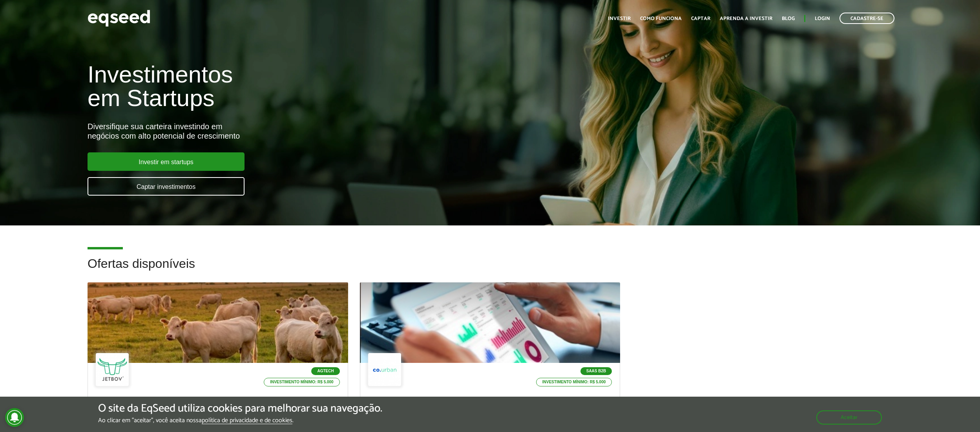  I want to click on h5: O site da EqSeed utiliza cookies para melhorar sua navegação., so click(240, 408).